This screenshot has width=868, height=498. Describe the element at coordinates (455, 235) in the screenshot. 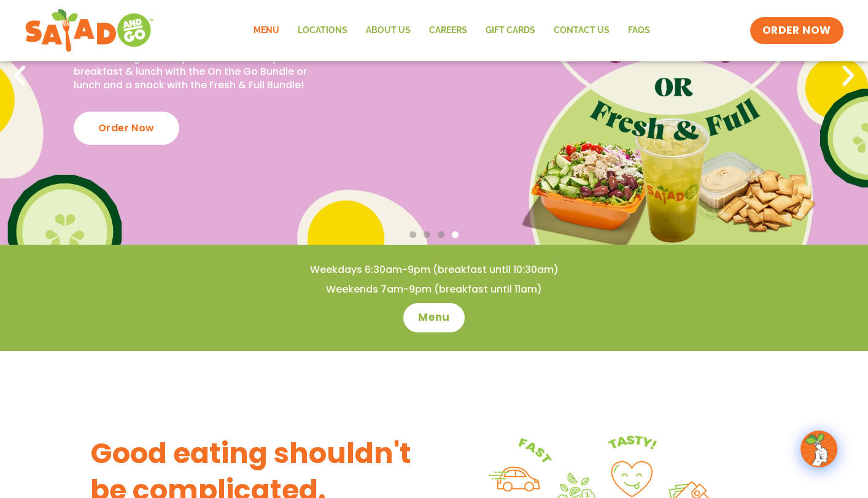

I see `span: Go to slide 4` at that location.